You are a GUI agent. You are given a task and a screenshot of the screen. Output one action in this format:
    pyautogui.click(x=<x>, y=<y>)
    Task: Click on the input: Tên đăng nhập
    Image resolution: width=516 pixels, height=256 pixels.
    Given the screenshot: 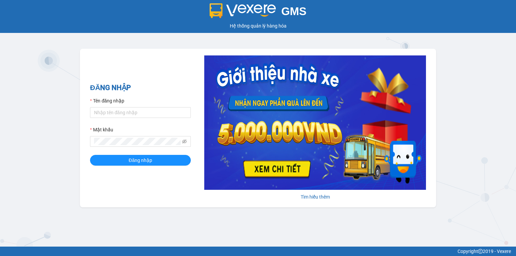 What is the action you would take?
    pyautogui.click(x=140, y=112)
    